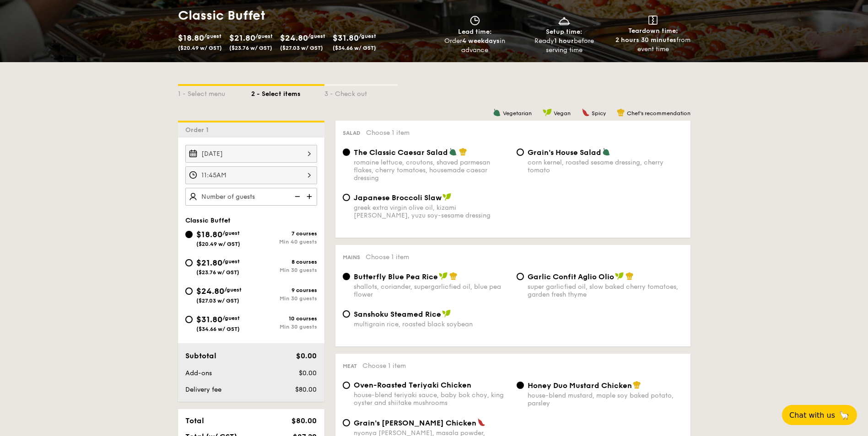 This screenshot has width=868, height=436. What do you see at coordinates (251, 175) in the screenshot?
I see `input: Event time` at bounding box center [251, 175].